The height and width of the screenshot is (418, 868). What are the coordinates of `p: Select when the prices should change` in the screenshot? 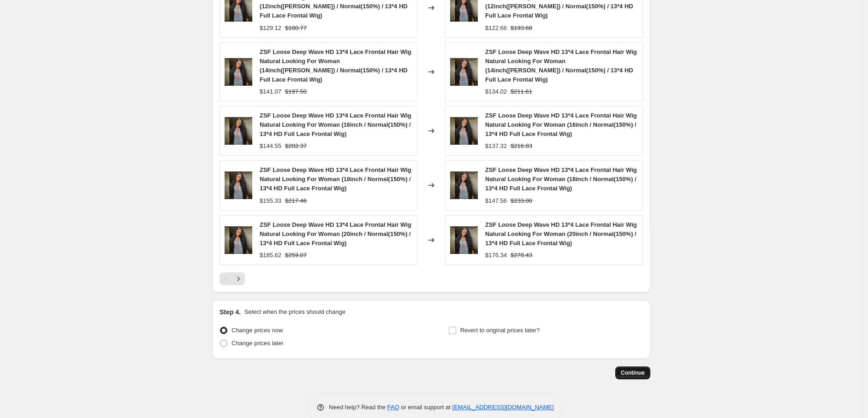 It's located at (294, 312).